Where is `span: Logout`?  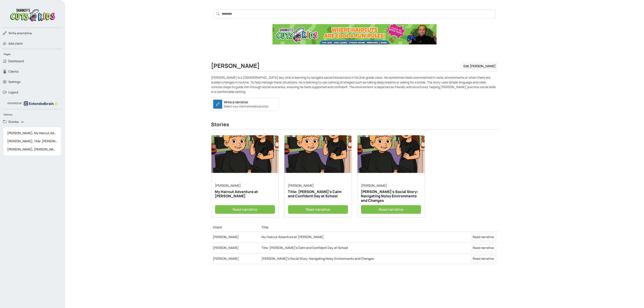 span: Logout is located at coordinates (13, 92).